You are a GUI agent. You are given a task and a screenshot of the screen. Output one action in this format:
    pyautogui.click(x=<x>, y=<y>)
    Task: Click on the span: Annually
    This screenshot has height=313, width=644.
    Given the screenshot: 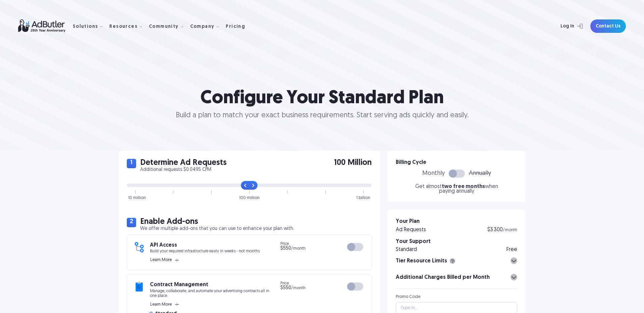 What is the action you would take?
    pyautogui.click(x=480, y=174)
    